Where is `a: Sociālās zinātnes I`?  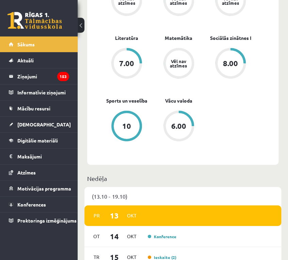 a: Sociālās zinātnes I is located at coordinates (230, 38).